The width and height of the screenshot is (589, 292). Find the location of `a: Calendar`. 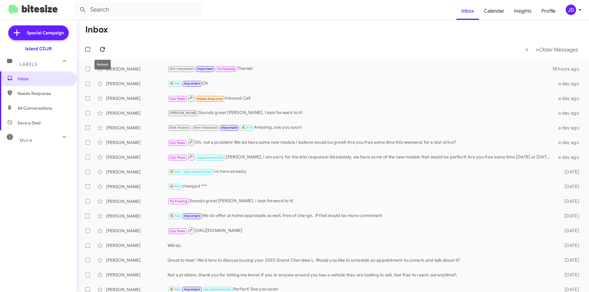

a: Calendar is located at coordinates (494, 11).